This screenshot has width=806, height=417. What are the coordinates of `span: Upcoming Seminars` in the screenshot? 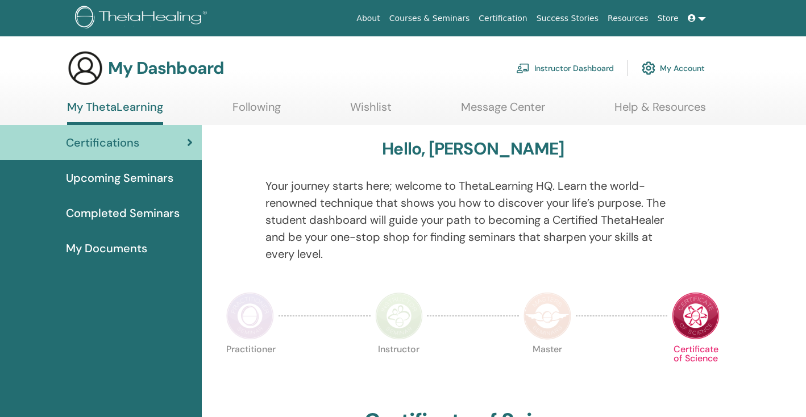 It's located at (119, 178).